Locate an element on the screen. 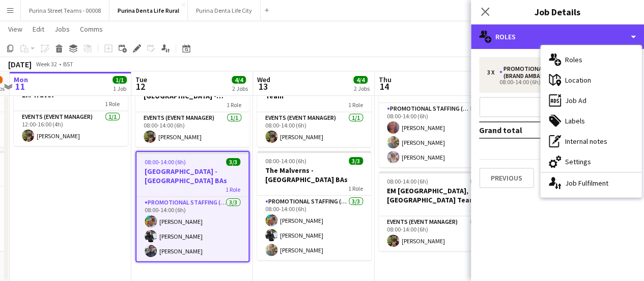 This screenshot has height=281, width=644. span: Thu is located at coordinates (385, 79).